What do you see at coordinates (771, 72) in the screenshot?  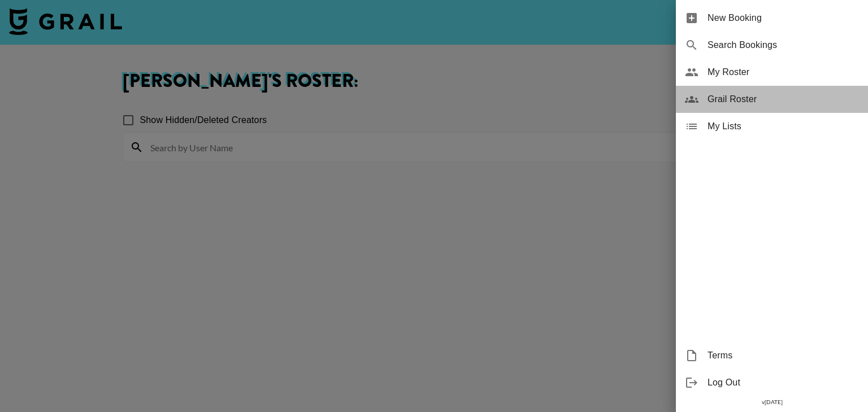 I see `div: My Roster` at bounding box center [771, 72].